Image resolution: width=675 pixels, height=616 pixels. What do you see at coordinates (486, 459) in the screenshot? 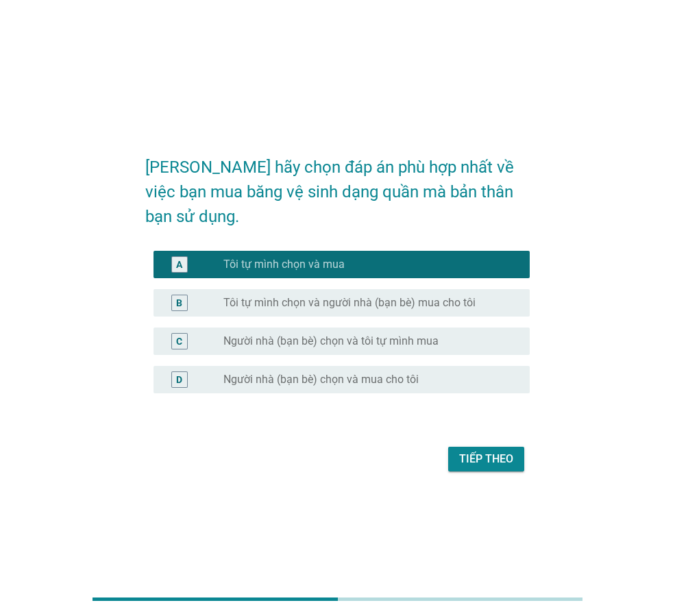
I see `div: Tiếp theo` at bounding box center [486, 459].